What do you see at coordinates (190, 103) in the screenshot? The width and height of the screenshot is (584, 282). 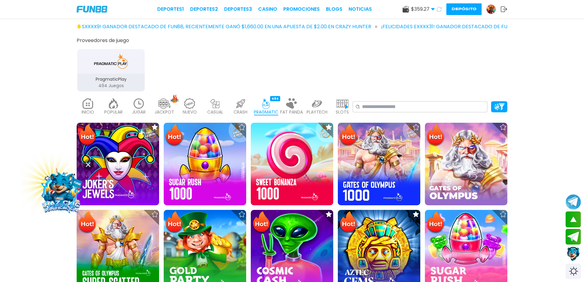 I see `img: new_light.webp` at bounding box center [190, 103].